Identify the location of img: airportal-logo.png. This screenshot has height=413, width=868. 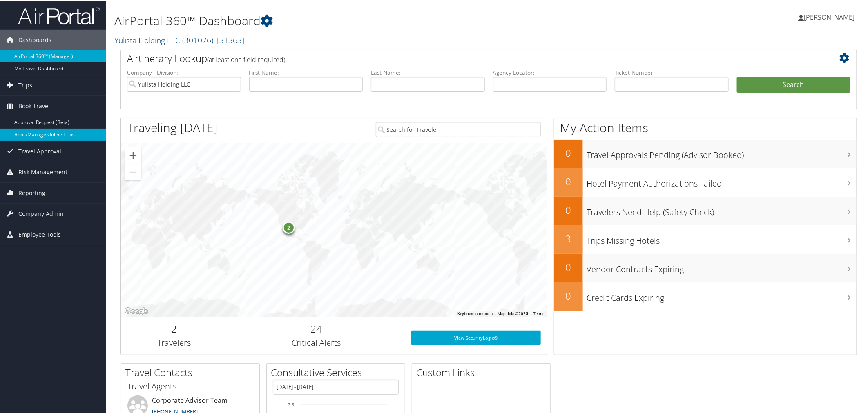
(58, 15).